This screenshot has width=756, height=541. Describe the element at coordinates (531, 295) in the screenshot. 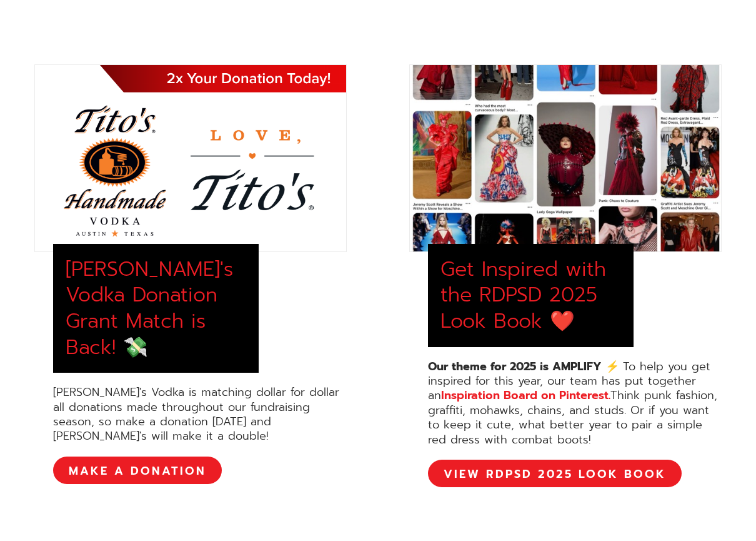

I see `div: Get Inspired with the RDPSD 2025 Look Book ❤️` at that location.